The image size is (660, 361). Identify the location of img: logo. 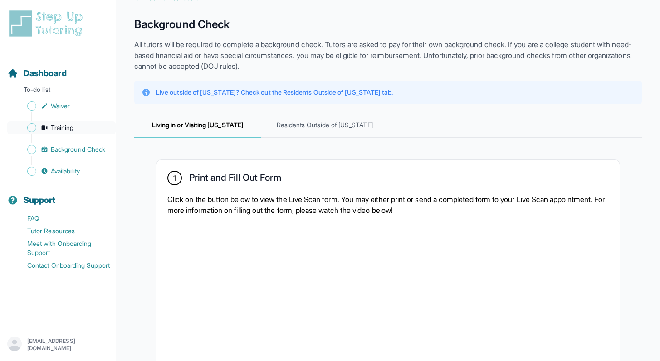
(48, 24).